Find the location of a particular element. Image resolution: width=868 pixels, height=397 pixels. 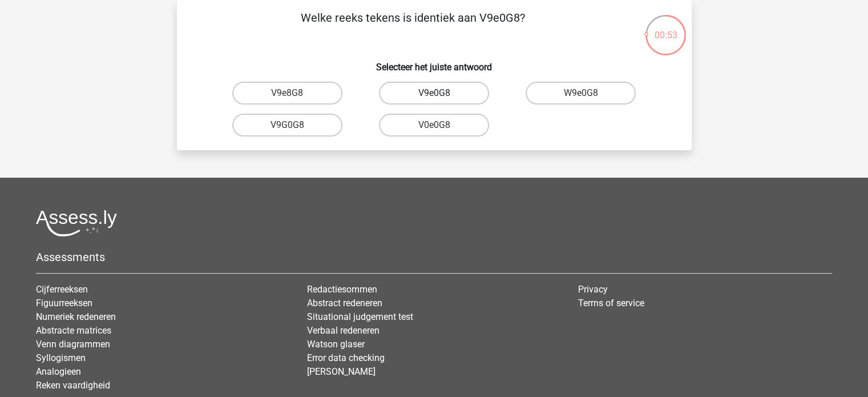

a: Redactiesommen is located at coordinates (342, 289).